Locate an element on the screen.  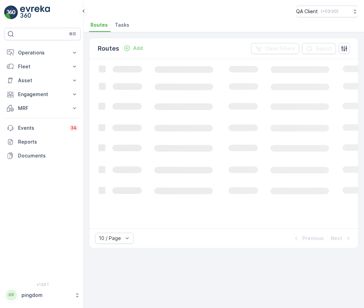
p: Documents is located at coordinates (48, 156).